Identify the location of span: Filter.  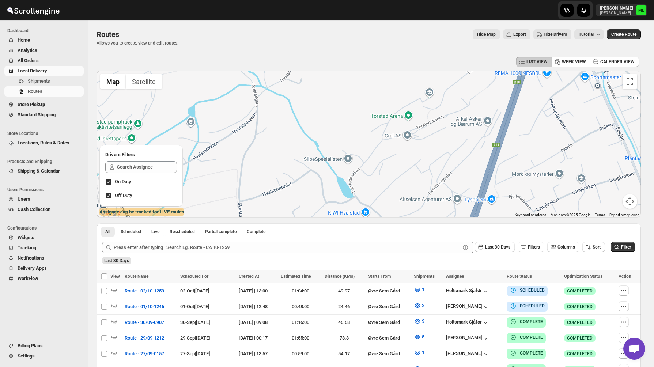
(626, 247).